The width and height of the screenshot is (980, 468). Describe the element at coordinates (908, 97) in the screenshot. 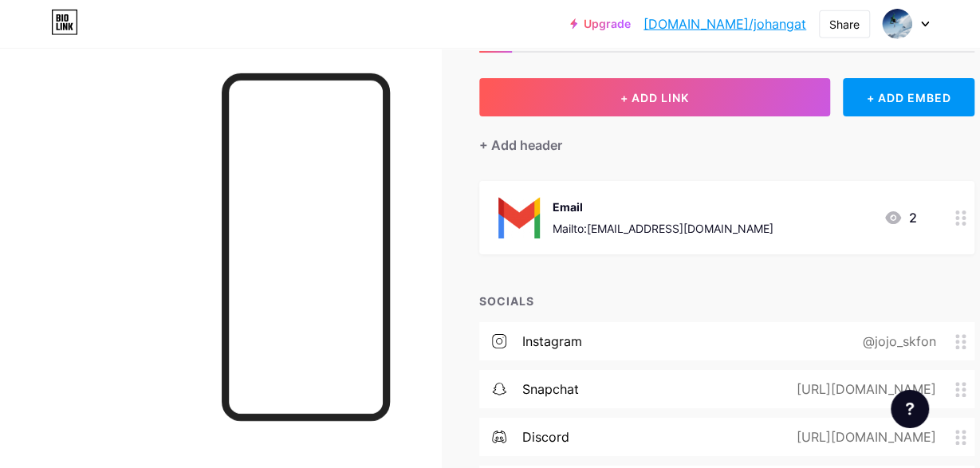

I see `div: + ADD EMBED` at that location.